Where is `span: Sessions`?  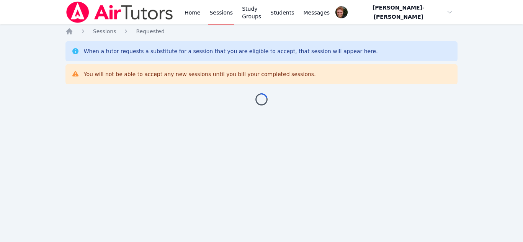
span: Sessions is located at coordinates (104, 31).